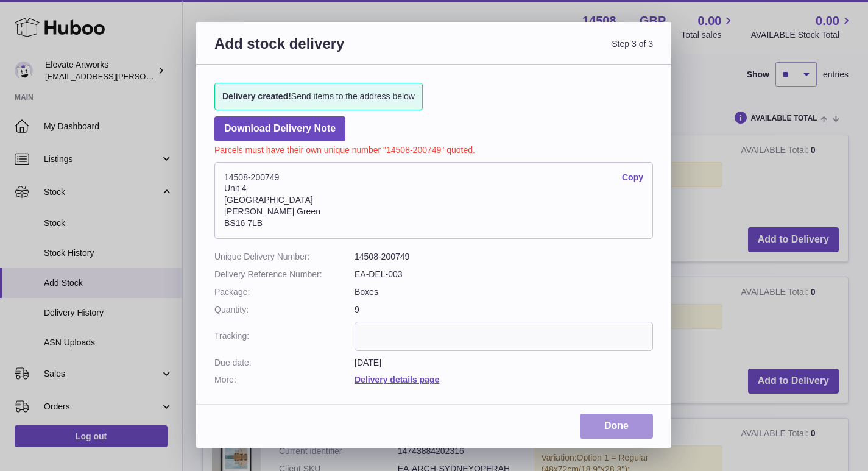 This screenshot has height=471, width=868. What do you see at coordinates (617, 426) in the screenshot?
I see `a: Done` at bounding box center [617, 426].